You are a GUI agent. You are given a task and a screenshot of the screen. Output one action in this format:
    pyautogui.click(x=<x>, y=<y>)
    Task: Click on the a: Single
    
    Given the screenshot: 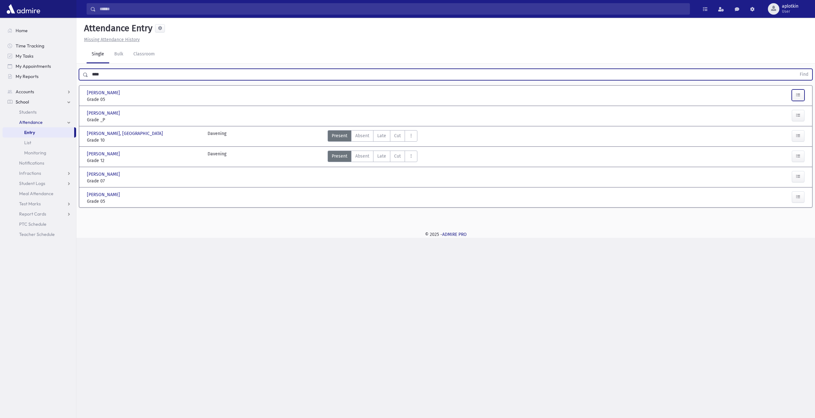 What is the action you would take?
    pyautogui.click(x=98, y=54)
    